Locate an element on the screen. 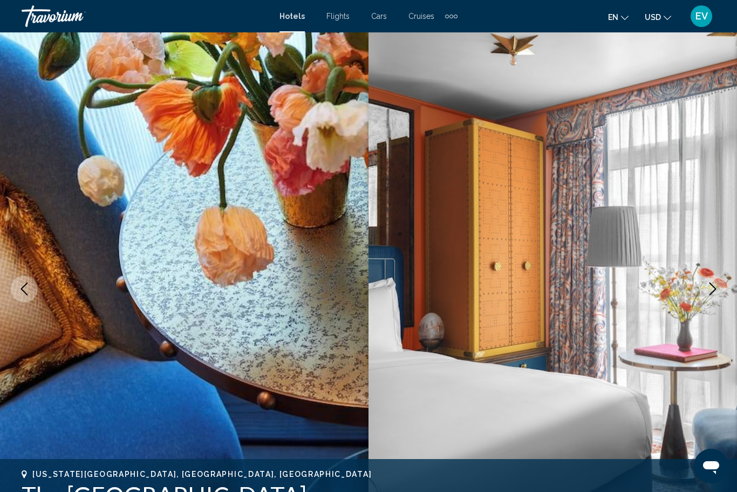  span: Hotels is located at coordinates (292, 16).